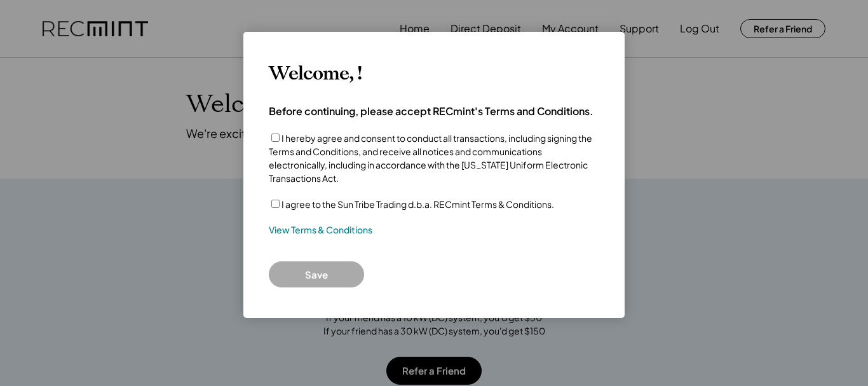  I want to click on label: I agree to the Sun Tribe Trading d.b.a. RECmint Terms & Conditions., so click(417, 204).